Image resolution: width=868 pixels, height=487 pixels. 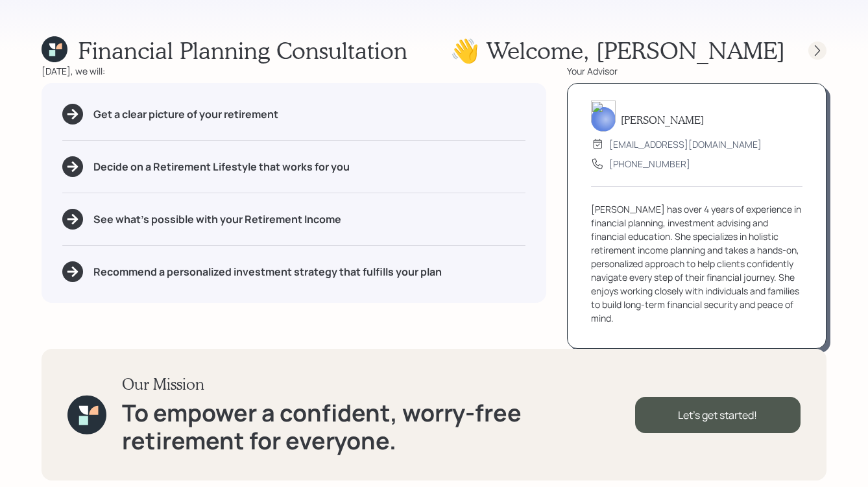 I want to click on div: Your Advisor, so click(x=697, y=71).